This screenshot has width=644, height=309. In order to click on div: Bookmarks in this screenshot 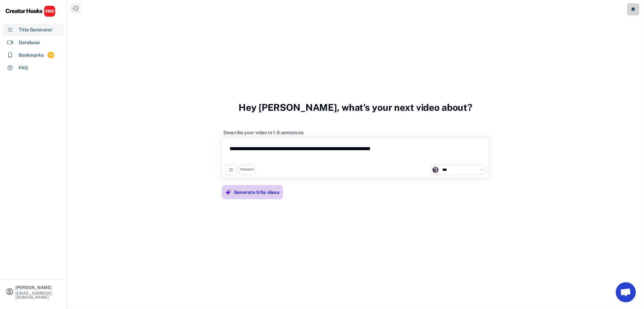, I will do `click(31, 55)`.